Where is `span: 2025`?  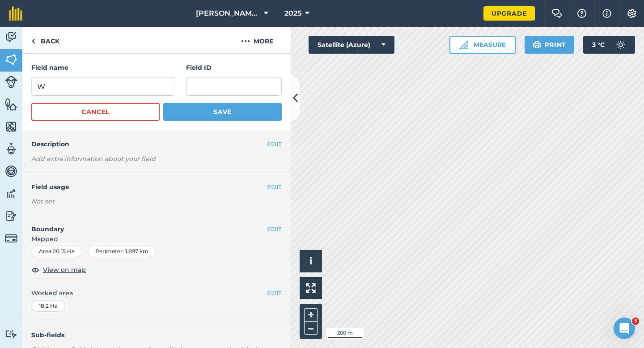
span: 2025 is located at coordinates (293, 13).